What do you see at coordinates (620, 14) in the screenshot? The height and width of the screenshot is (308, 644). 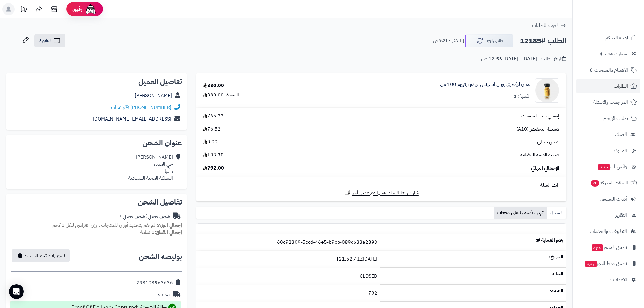 I see `img: logo-2.png` at bounding box center [620, 14].